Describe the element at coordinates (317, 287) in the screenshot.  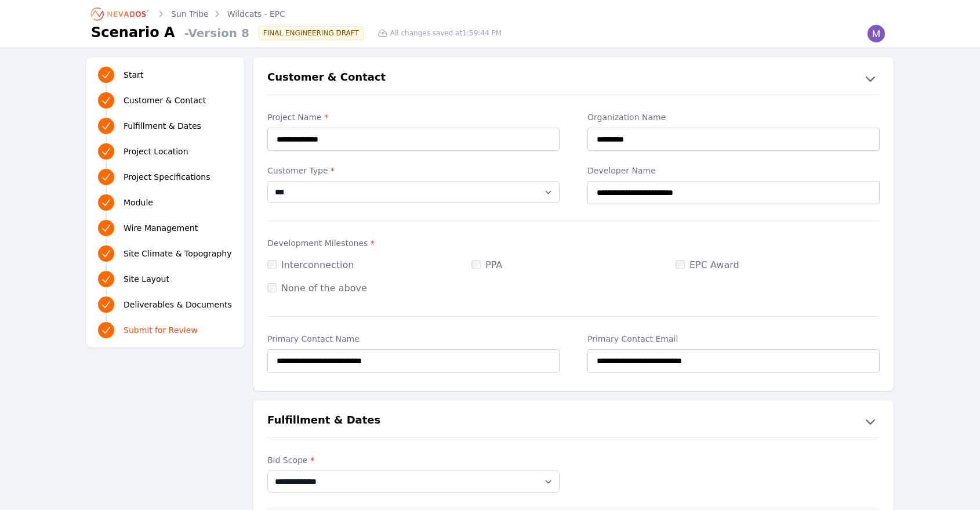
I see `label: None of the above` at that location.